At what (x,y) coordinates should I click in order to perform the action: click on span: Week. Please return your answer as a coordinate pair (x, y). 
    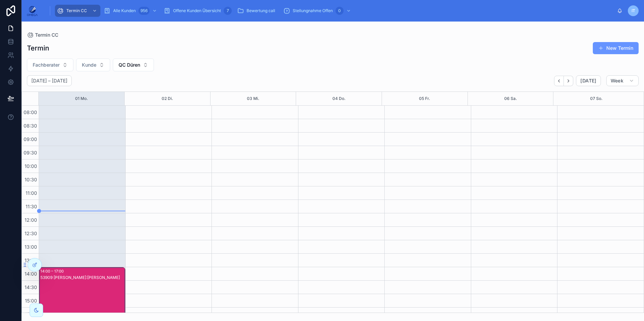
    Looking at the image, I should click on (617, 81).